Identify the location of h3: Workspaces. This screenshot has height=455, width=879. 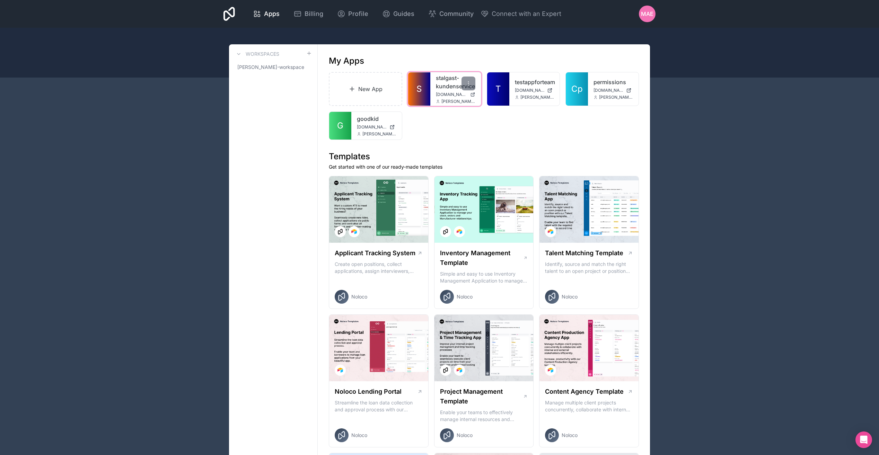
(262, 54).